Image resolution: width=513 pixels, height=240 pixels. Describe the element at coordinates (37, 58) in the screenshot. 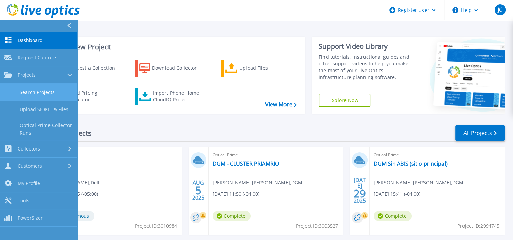

I see `span: Request Capture` at that location.